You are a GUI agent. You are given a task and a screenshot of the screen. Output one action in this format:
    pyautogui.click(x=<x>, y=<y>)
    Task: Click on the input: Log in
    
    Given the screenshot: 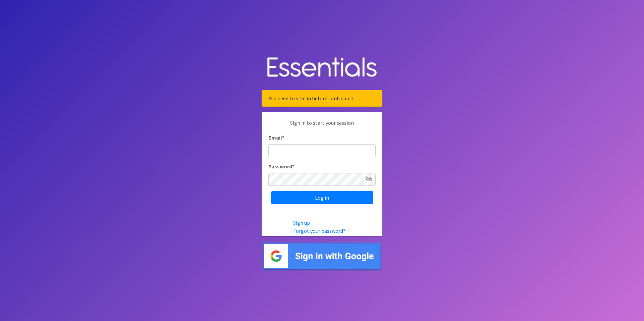 What is the action you would take?
    pyautogui.click(x=322, y=197)
    